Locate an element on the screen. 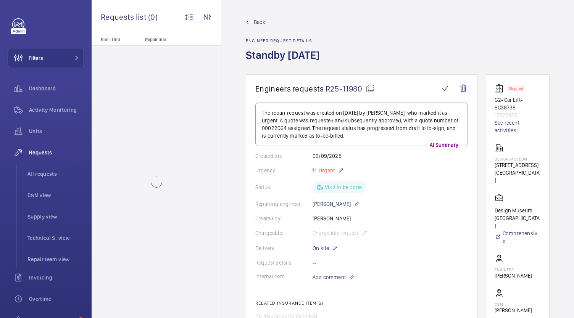  p: CSM is located at coordinates (513, 304).